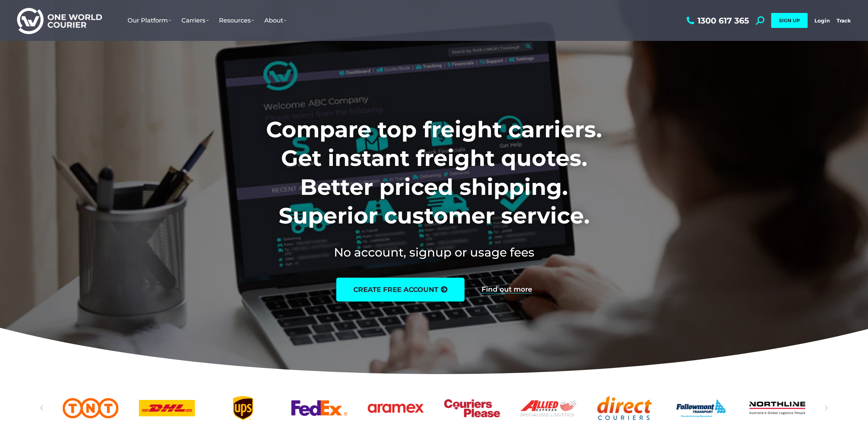 Image resolution: width=868 pixels, height=433 pixels. I want to click on span: Resources, so click(236, 21).